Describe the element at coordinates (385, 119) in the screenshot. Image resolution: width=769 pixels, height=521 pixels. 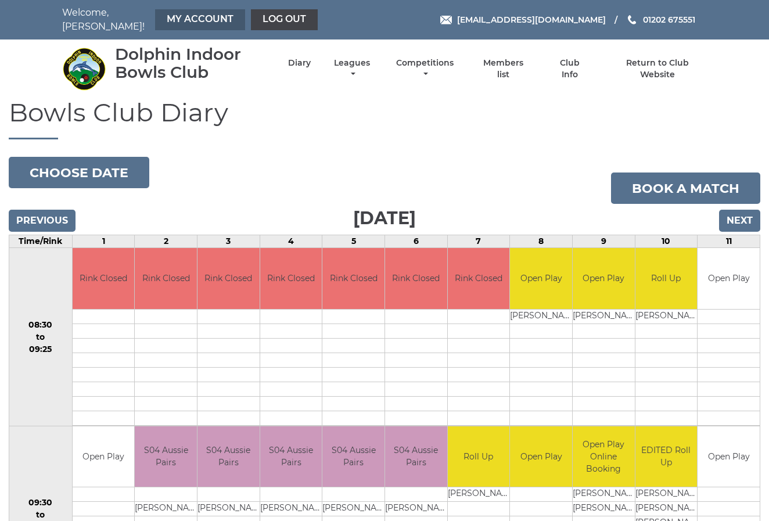
I see `h1: Bowls Club Diary` at that location.